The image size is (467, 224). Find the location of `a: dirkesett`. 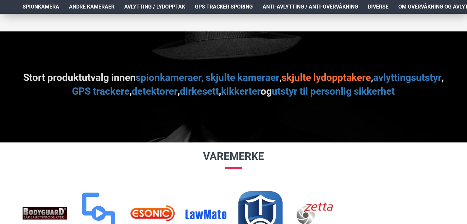

a: dirkesett is located at coordinates (199, 91).